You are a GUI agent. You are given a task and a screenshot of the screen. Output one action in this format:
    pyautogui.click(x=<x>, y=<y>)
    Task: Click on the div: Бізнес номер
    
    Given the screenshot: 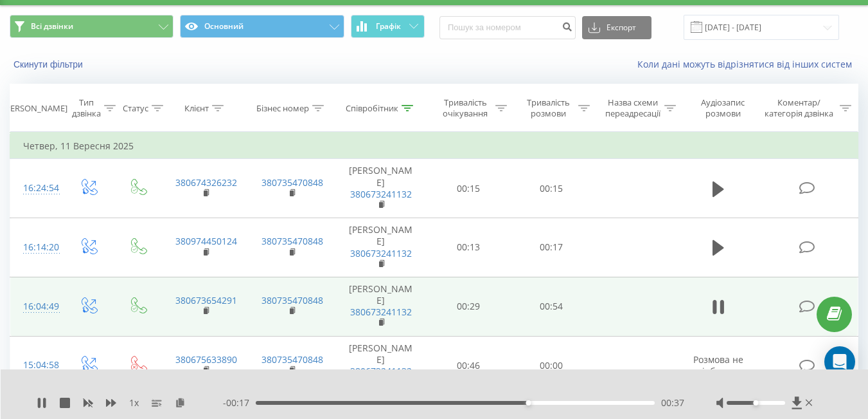 What is the action you would take?
    pyautogui.click(x=283, y=108)
    